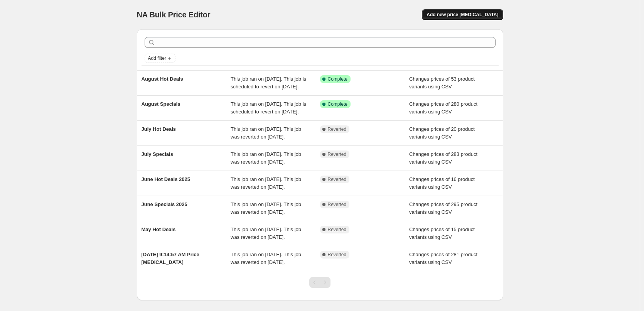 The width and height of the screenshot is (644, 311). Describe the element at coordinates (442, 233) in the screenshot. I see `span: Changes prices of 15 product variants using CSV` at that location.